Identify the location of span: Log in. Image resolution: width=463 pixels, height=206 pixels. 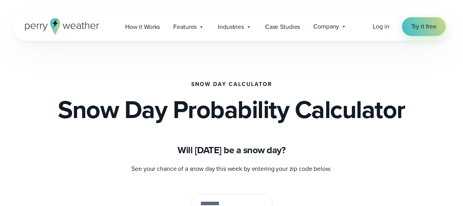
(381, 26).